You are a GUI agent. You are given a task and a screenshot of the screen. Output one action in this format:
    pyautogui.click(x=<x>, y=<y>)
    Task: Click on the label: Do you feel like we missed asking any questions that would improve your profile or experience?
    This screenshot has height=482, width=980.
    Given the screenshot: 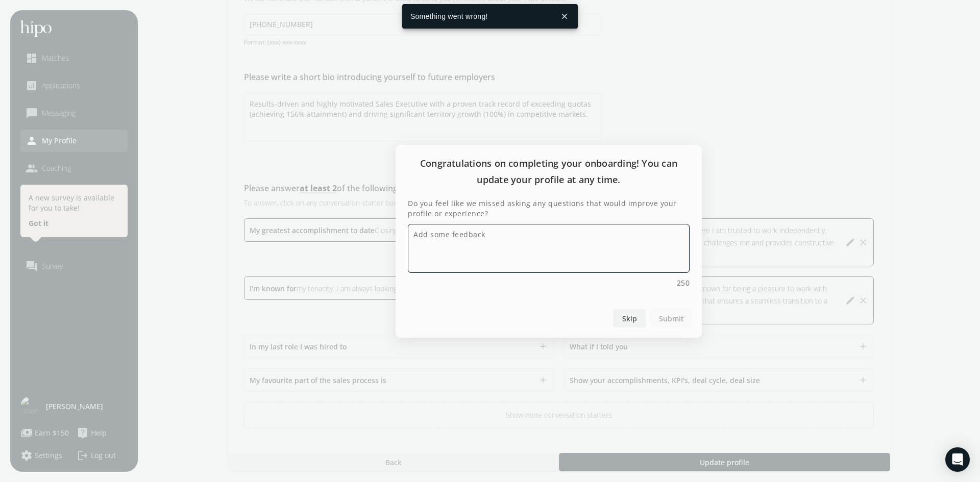 What is the action you would take?
    pyautogui.click(x=548, y=209)
    